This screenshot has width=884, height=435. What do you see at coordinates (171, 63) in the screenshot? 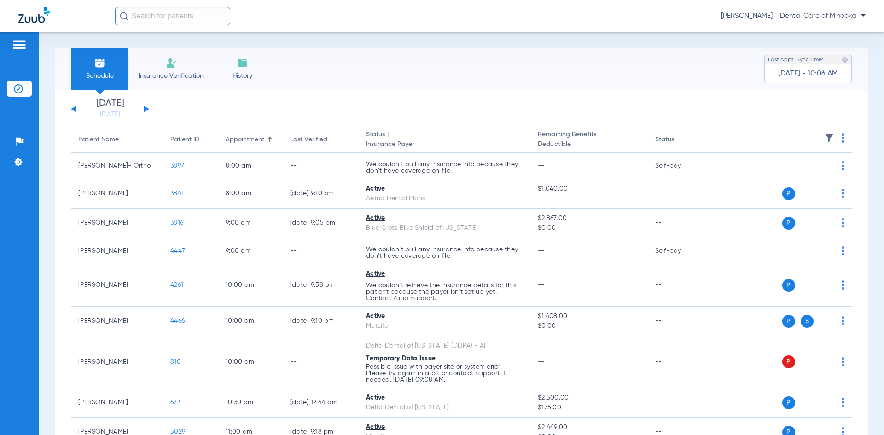
I see `img: Manual Insurance Verification` at bounding box center [171, 63].